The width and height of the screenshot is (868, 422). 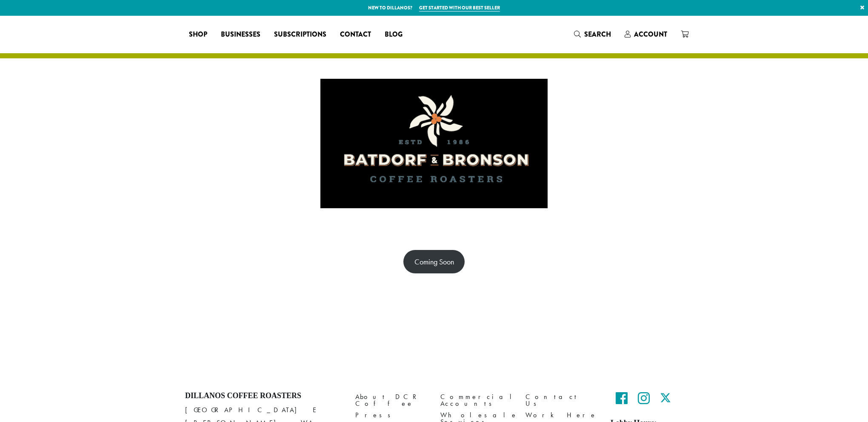 What do you see at coordinates (392, 416) in the screenshot?
I see `a: Press` at bounding box center [392, 416].